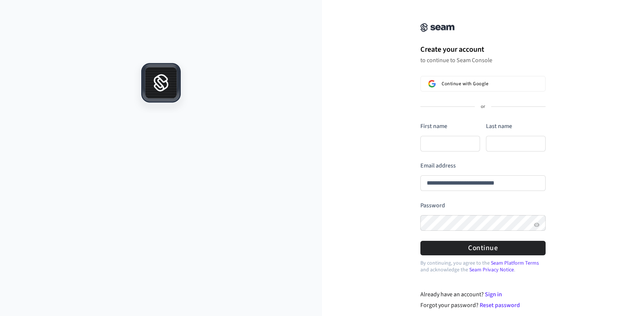 The width and height of the screenshot is (644, 316). What do you see at coordinates (537, 225) in the screenshot?
I see `button: Show password` at bounding box center [537, 225].